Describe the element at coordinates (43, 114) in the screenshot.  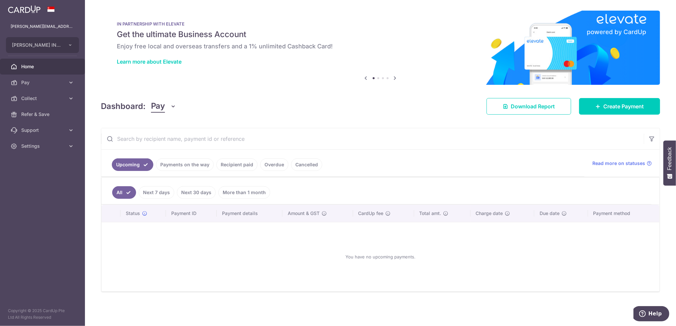
I see `span: Refer & Save` at that location.